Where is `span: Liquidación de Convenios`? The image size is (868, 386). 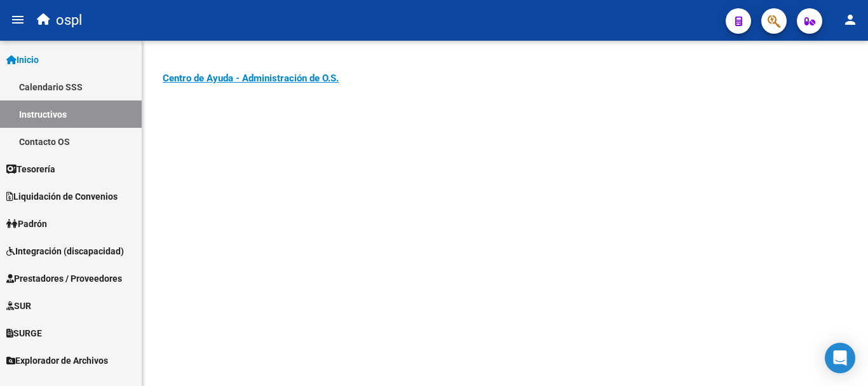 span: Liquidación de Convenios is located at coordinates (62, 196).